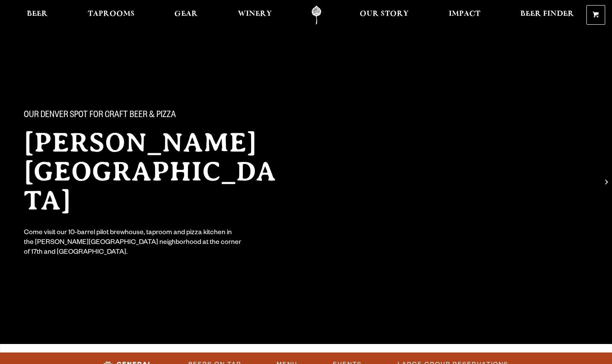  What do you see at coordinates (186, 15) in the screenshot?
I see `a: Gear` at bounding box center [186, 15].